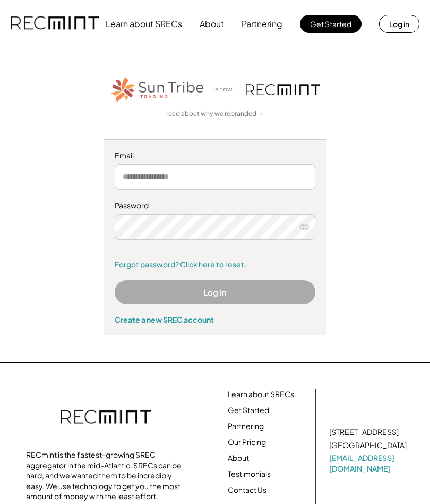 The width and height of the screenshot is (430, 504). Describe the element at coordinates (226, 89) in the screenshot. I see `div: is now` at that location.